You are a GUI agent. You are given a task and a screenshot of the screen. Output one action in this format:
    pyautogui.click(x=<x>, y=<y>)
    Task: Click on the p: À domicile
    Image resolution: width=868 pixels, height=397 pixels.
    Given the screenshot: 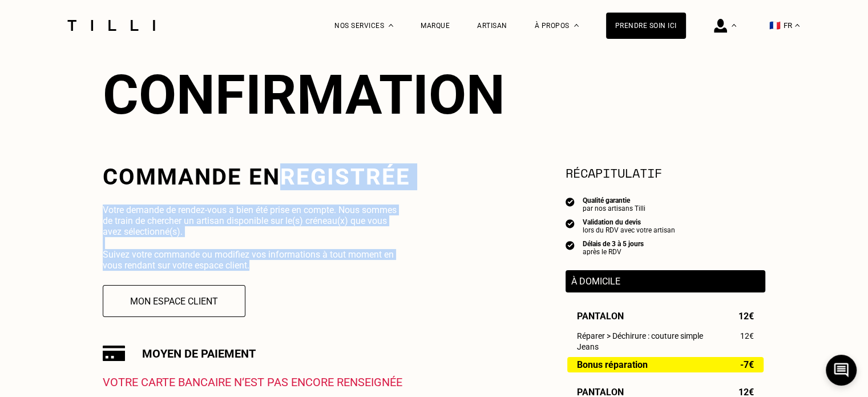 What is the action you would take?
    pyautogui.click(x=665, y=281)
    